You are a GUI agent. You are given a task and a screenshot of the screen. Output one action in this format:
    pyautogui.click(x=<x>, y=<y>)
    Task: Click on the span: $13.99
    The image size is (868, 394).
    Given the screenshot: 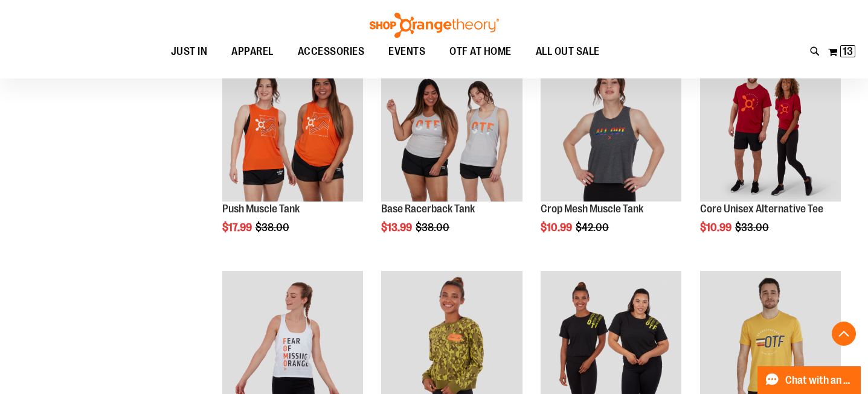 What is the action you would take?
    pyautogui.click(x=397, y=228)
    